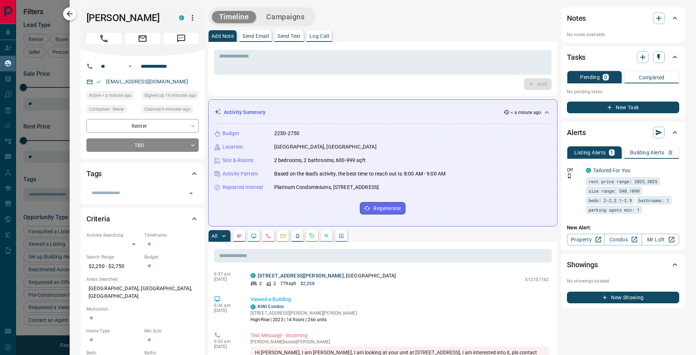 The height and width of the screenshot is (355, 696). What do you see at coordinates (582, 265) in the screenshot?
I see `h2: Showings` at bounding box center [582, 265].